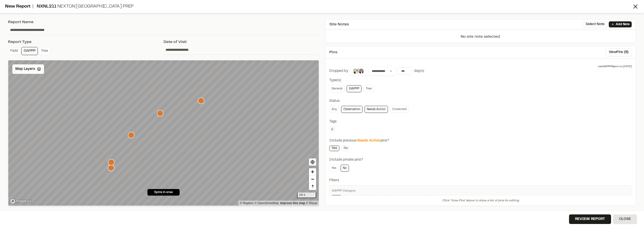 The height and width of the screenshot is (229, 644). What do you see at coordinates (625, 220) in the screenshot?
I see `button: Close` at bounding box center [625, 220].